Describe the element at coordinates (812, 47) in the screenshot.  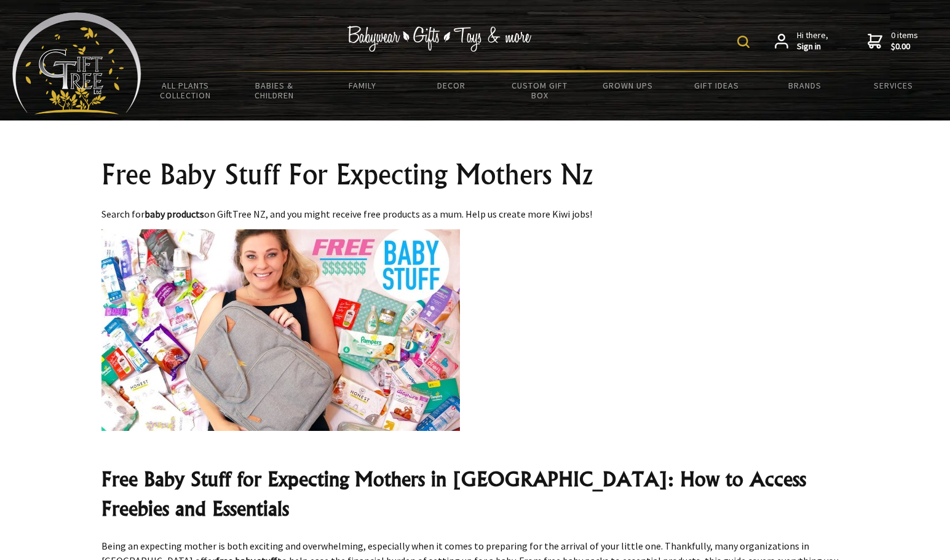
I see `strong: Sign in` at that location.